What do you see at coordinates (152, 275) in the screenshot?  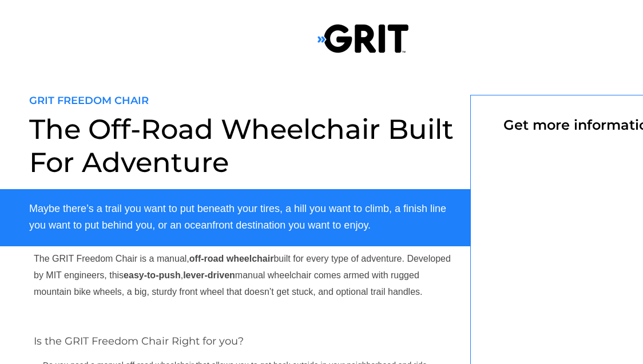 I see `strong: easy-to-push` at bounding box center [152, 275].